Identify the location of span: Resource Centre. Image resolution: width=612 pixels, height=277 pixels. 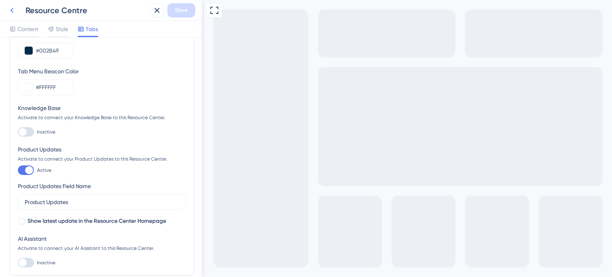
(42, 7).